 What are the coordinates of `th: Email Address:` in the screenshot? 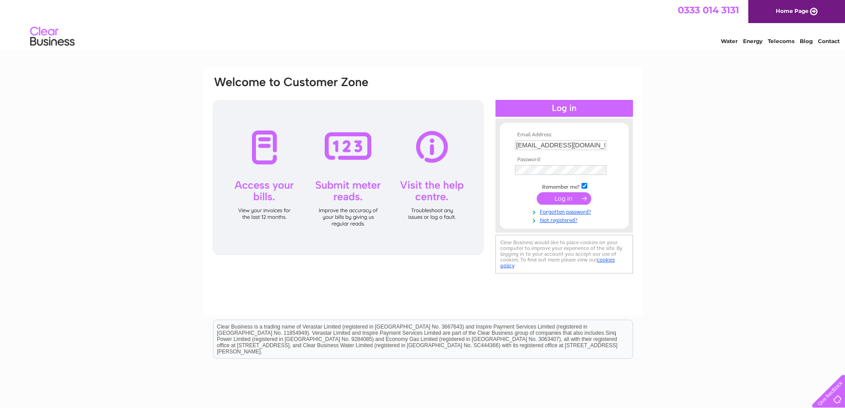 It's located at (564, 135).